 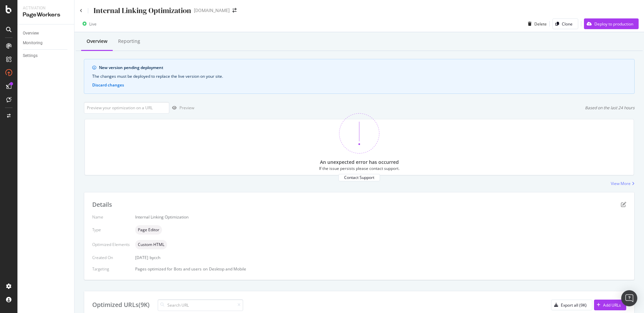 What do you see at coordinates (201, 305) in the screenshot?
I see `input: Search URL` at bounding box center [201, 305].